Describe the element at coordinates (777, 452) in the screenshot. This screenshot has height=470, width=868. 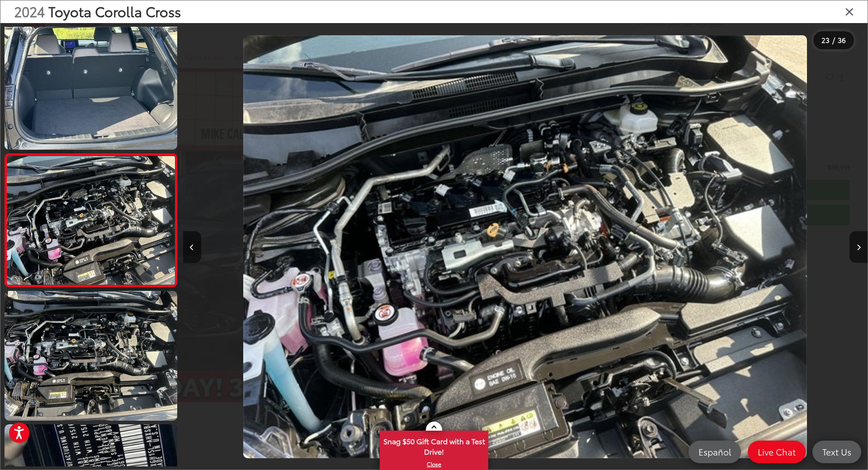
I see `a: Live Chat` at that location.